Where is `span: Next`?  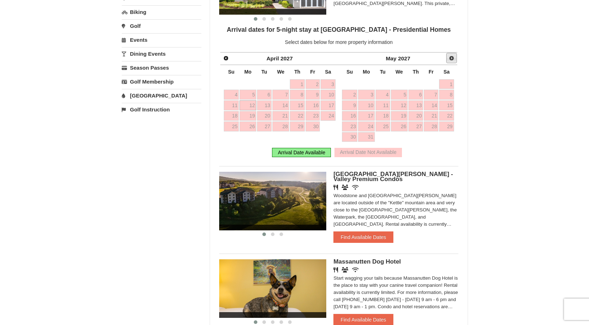 span: Next is located at coordinates (451, 58).